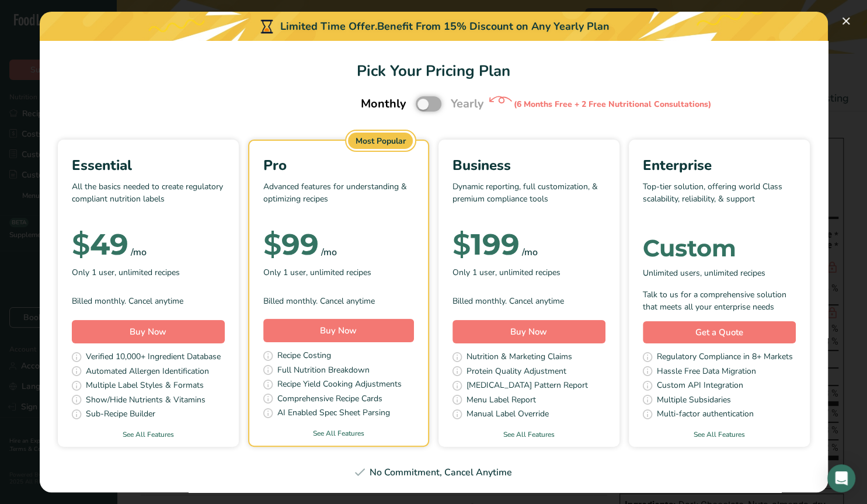 The width and height of the screenshot is (867, 504). I want to click on span: Recipe Costing, so click(304, 356).